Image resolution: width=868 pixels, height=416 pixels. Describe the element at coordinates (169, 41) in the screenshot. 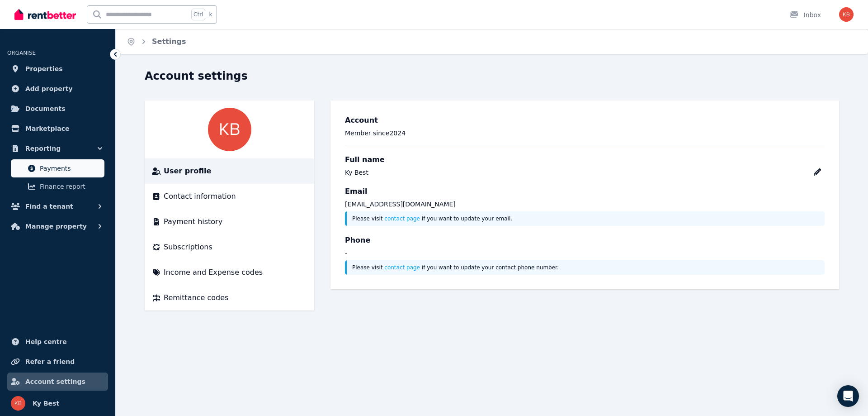

I see `a: Settings` at that location.